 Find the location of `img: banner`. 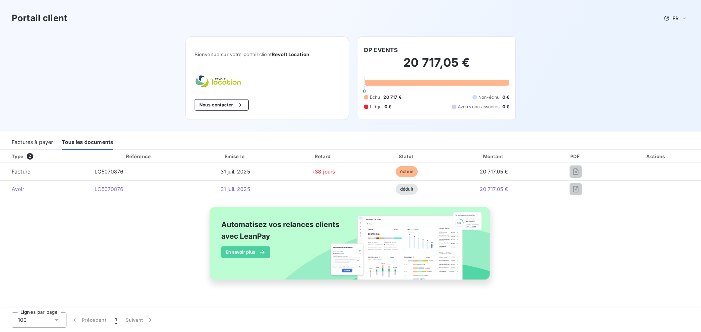

img: banner is located at coordinates (350, 248).